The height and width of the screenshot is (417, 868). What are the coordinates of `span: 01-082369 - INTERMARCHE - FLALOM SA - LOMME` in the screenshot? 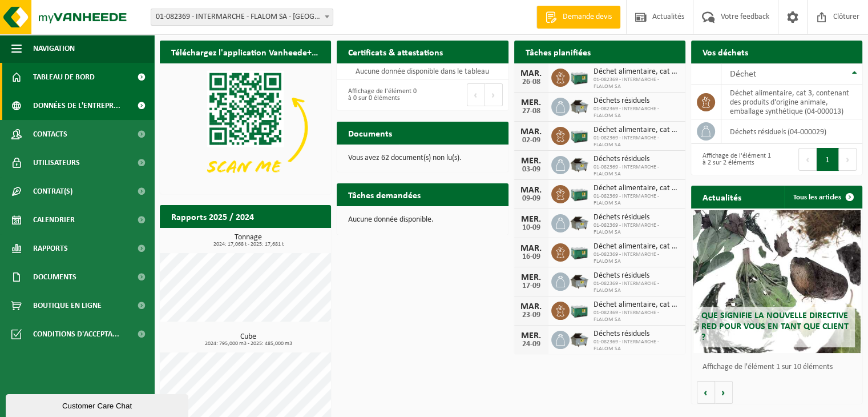 It's located at (242, 17).